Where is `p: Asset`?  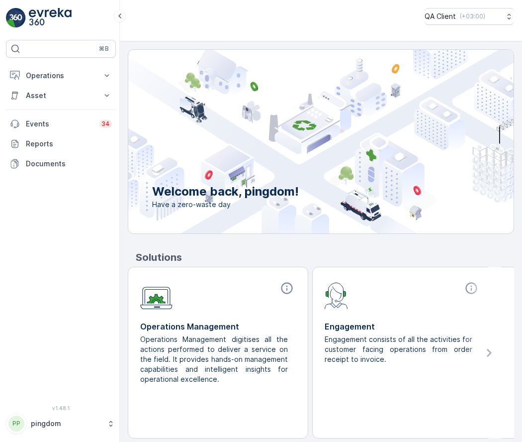 p: Asset is located at coordinates (61, 95).